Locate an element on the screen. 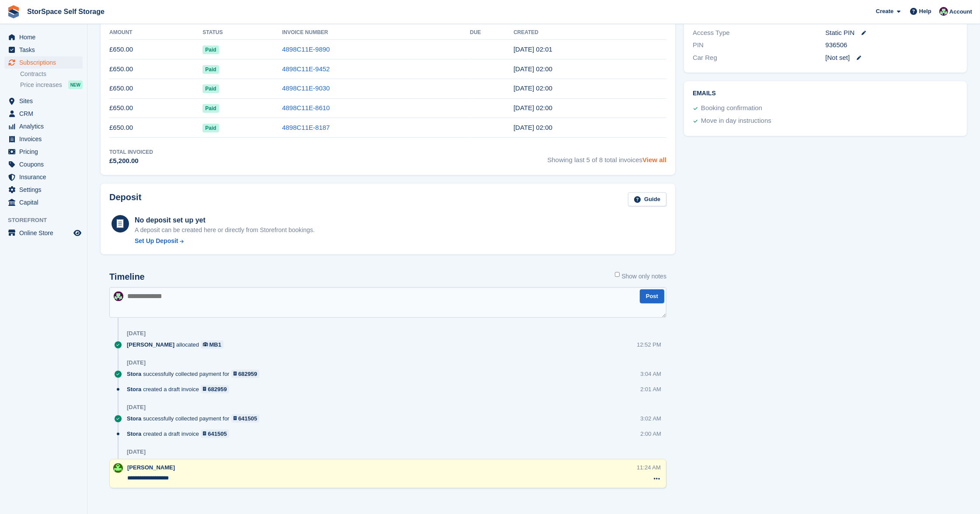 The height and width of the screenshot is (514, 980). label: Show only notes is located at coordinates (641, 276).